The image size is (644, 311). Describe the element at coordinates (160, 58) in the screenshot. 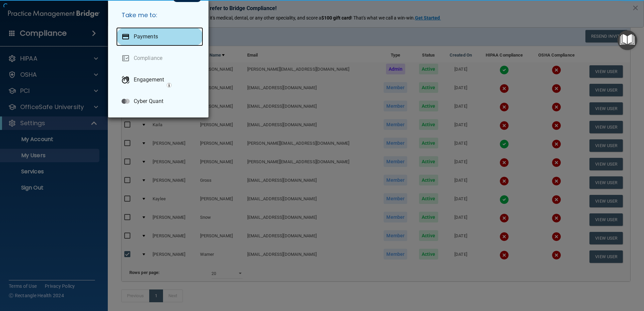

I see `a: Compliance` at that location.